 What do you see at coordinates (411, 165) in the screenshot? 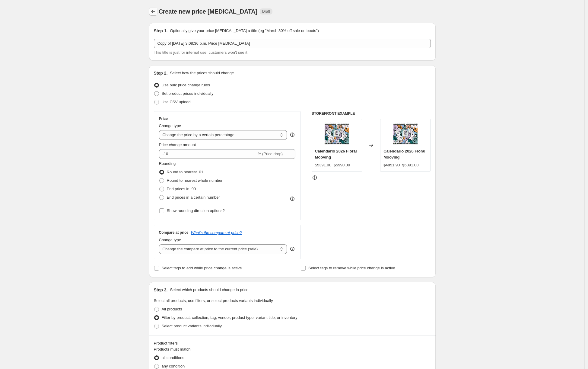
I see `strike: $5391.00` at bounding box center [411, 165].